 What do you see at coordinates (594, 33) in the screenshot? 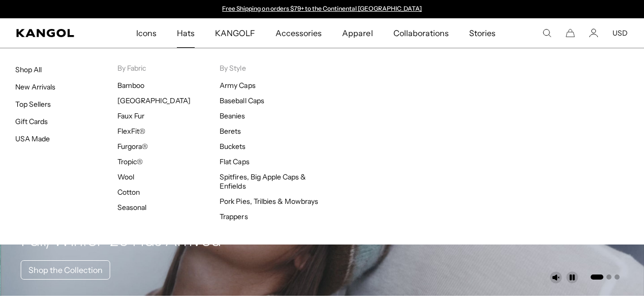
I see `a: Account` at bounding box center [594, 33].